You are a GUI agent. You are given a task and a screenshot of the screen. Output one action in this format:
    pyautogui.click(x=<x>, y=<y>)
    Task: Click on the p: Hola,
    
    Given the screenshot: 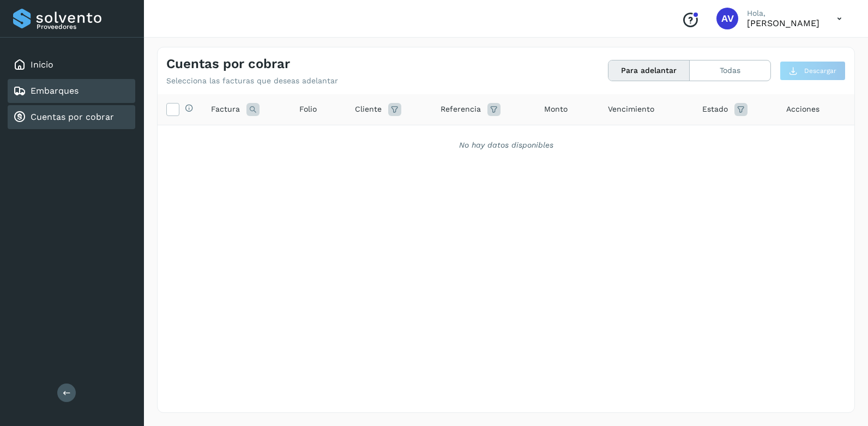 What is the action you would take?
    pyautogui.click(x=782, y=13)
    